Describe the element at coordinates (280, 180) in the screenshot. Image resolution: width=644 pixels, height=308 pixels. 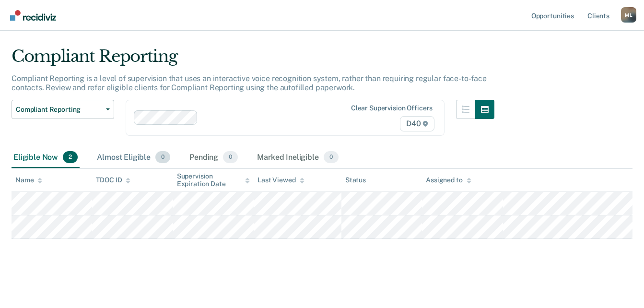
I see `div: Last Viewed` at that location.